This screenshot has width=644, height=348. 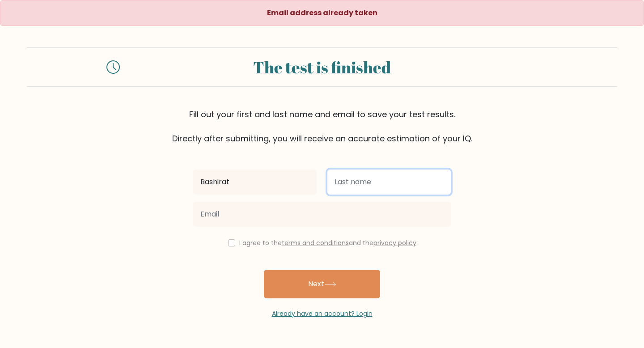 I want to click on a: privacy policy, so click(x=395, y=243).